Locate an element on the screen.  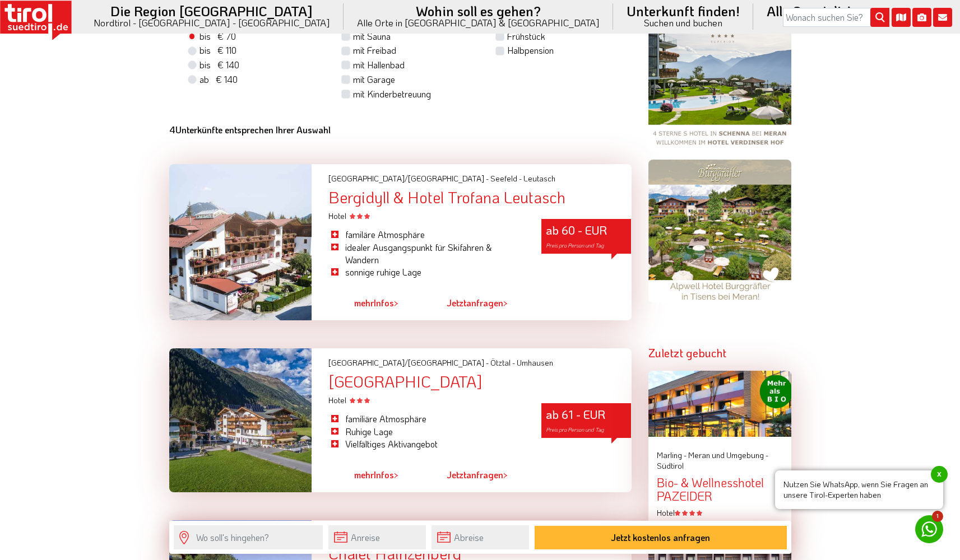
i: Karte öffnen is located at coordinates (901, 17).